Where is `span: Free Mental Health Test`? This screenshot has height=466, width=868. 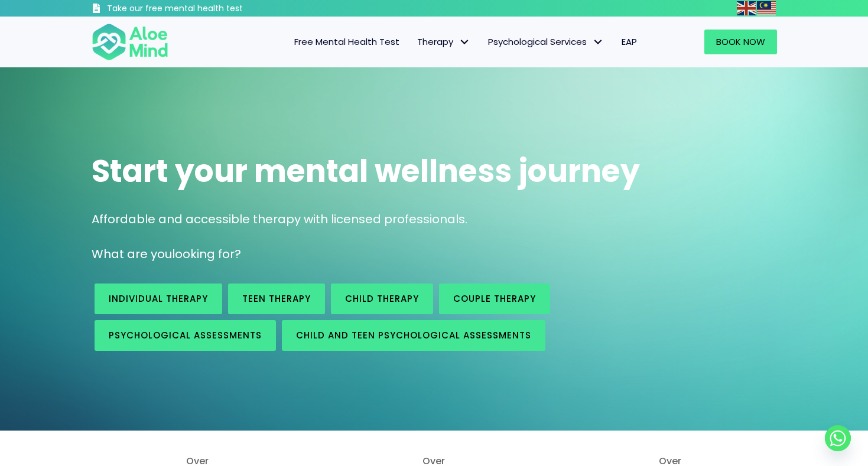 span: Free Mental Health Test is located at coordinates (347, 41).